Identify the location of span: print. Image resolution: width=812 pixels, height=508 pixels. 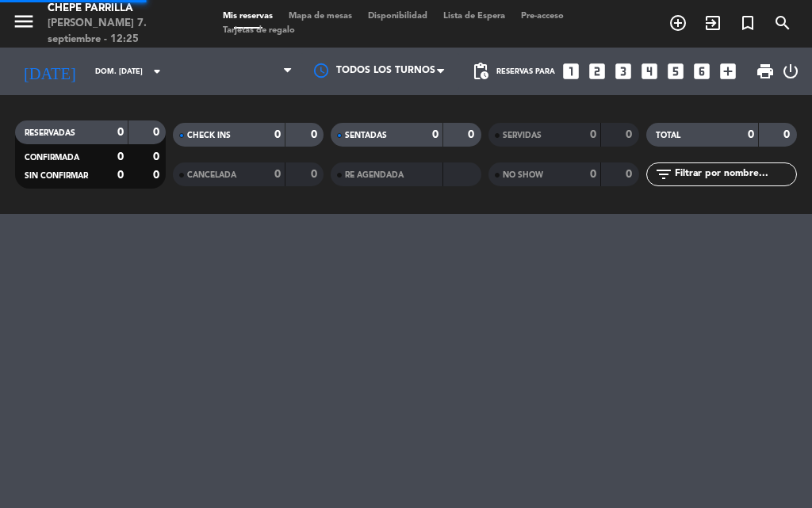
(765, 71).